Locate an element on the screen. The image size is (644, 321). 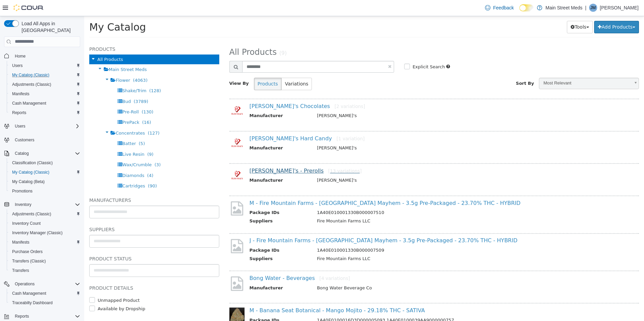
a: Inventory Manager (Classic) is located at coordinates (38, 233).